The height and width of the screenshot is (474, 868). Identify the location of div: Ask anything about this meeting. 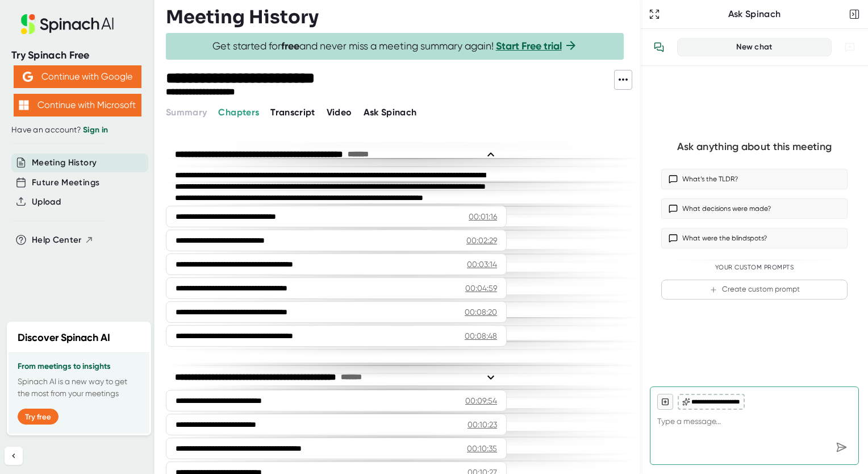
(754, 147).